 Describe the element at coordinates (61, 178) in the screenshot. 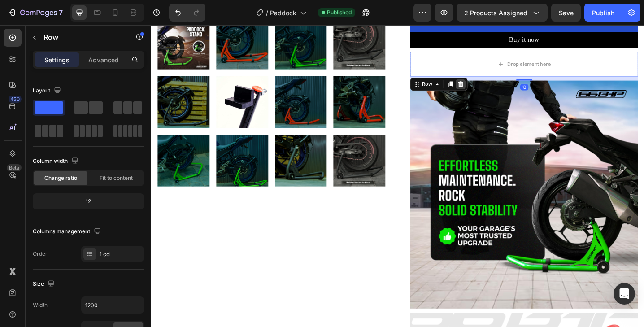

I see `span: Change ratio` at that location.